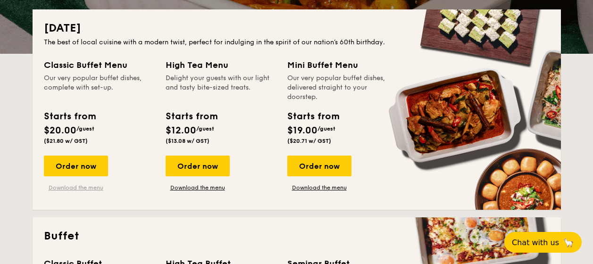 The width and height of the screenshot is (593, 264). I want to click on div: Classic Buffet Menu, so click(99, 65).